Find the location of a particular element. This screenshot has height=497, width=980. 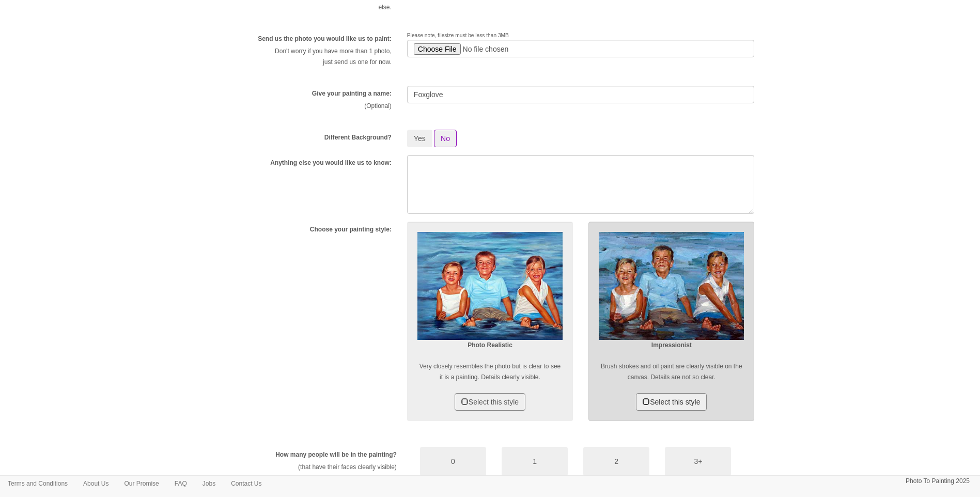

label: Give your painting a name: is located at coordinates (352, 94).